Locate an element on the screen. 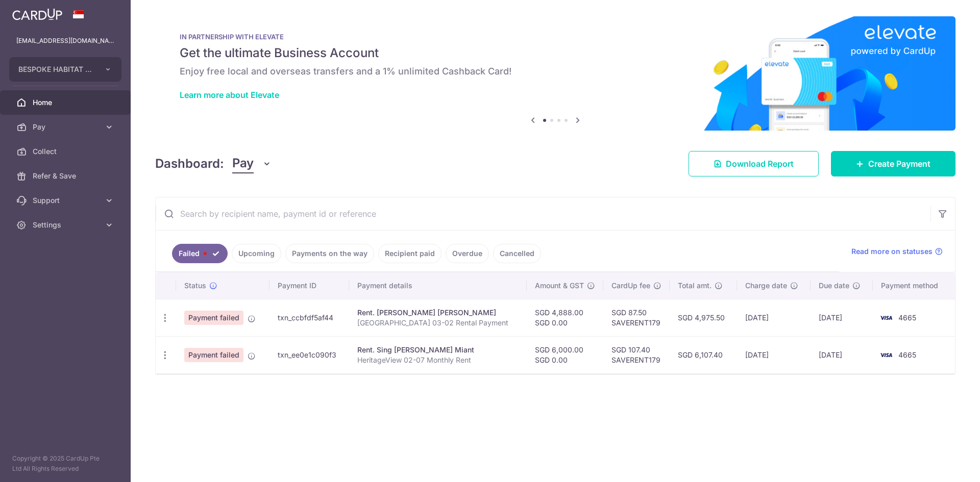 The width and height of the screenshot is (980, 482). td: txn_ccbfdf5af44 is located at coordinates (309, 317).